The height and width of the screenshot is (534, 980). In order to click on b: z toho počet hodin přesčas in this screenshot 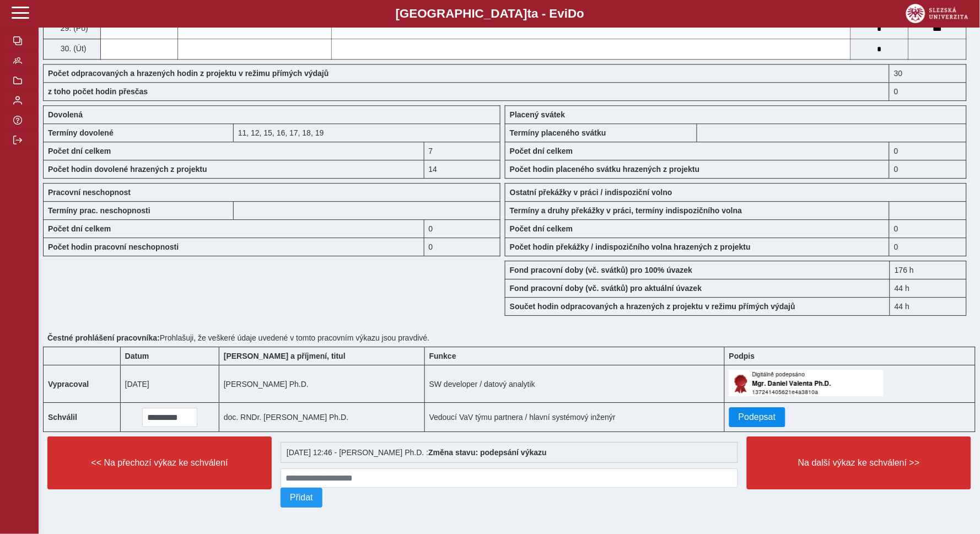, I will do `click(97, 91)`.